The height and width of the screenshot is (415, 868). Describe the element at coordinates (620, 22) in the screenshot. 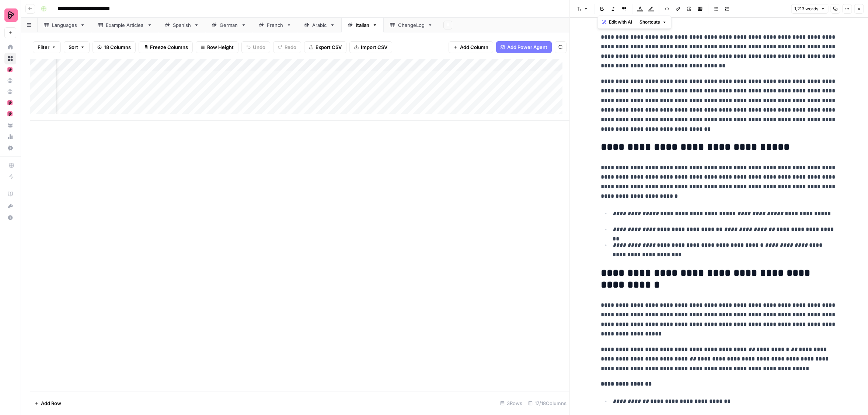

I see `span: Edit with AI` at that location.